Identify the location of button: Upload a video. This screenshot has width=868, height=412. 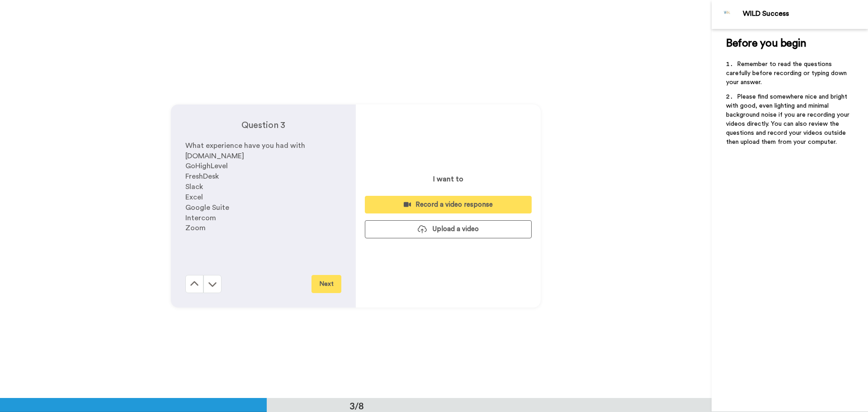
(448, 229).